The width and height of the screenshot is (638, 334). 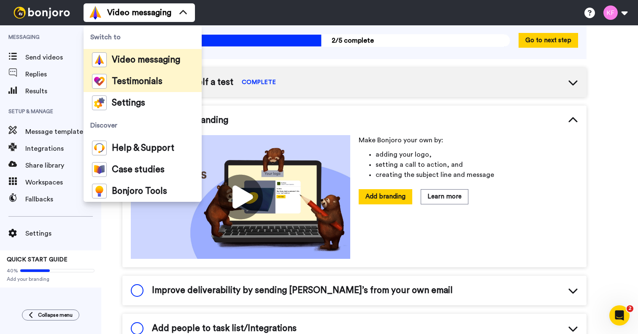 What do you see at coordinates (385, 196) in the screenshot?
I see `a: Add branding` at bounding box center [385, 196].